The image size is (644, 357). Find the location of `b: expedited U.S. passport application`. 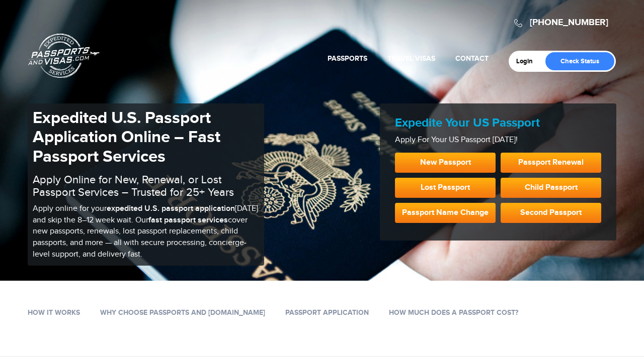

b: expedited U.S. passport application is located at coordinates (170, 208).